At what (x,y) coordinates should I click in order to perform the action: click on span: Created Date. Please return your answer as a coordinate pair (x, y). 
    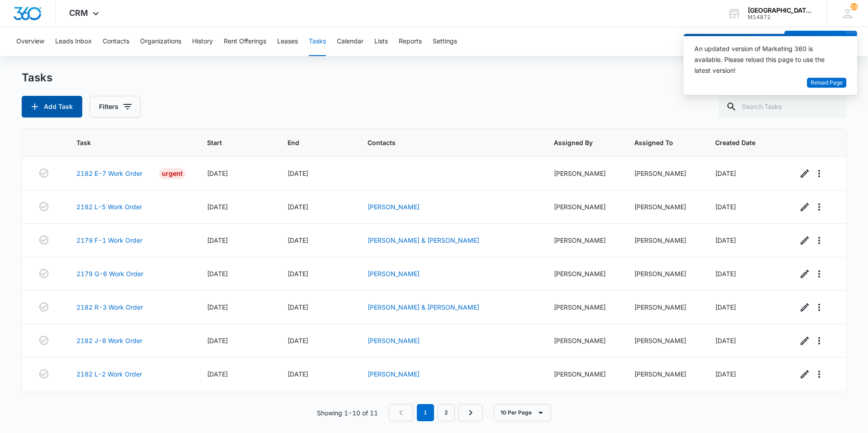
    Looking at the image, I should click on (738, 143).